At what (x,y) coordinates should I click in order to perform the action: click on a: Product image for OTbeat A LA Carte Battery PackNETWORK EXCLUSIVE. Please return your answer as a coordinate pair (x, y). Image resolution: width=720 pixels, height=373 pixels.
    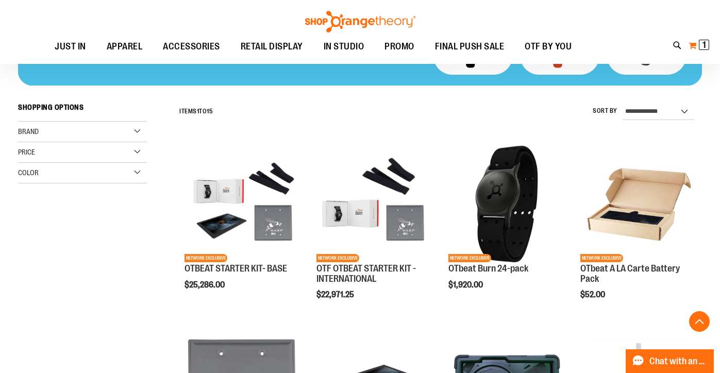
    Looking at the image, I should click on (639, 205).